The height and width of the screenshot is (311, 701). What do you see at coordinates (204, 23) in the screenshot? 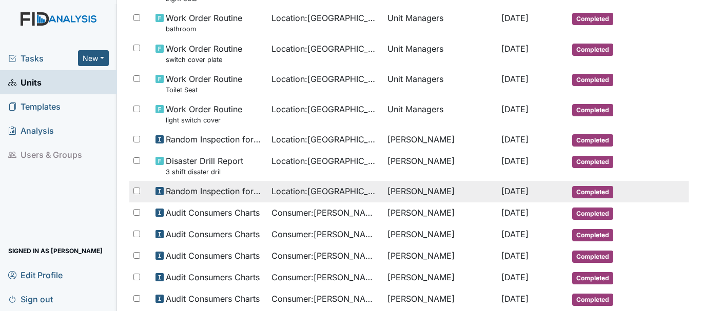
I see `span: Work Order Routine bathroom` at bounding box center [204, 23].